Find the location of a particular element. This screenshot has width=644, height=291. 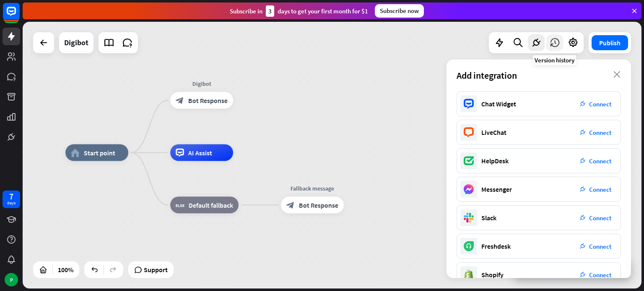

div: HelpDesk is located at coordinates (495, 161).